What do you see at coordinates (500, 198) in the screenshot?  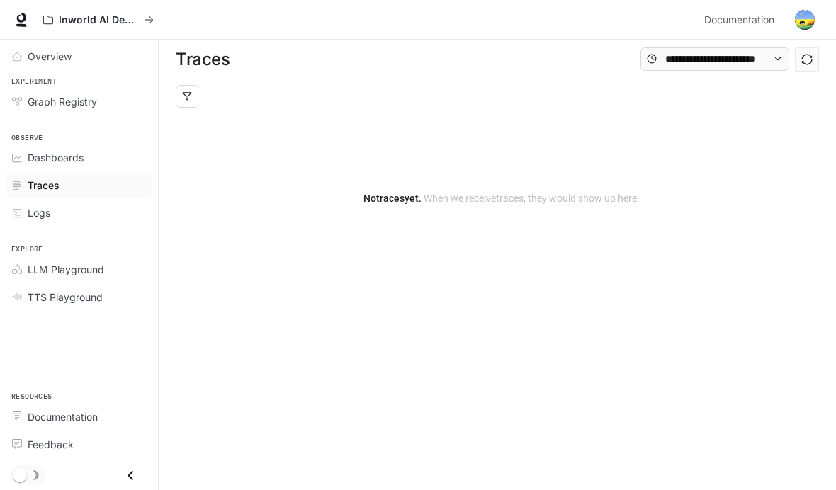 I see `article: No traces yet.` at bounding box center [500, 198].